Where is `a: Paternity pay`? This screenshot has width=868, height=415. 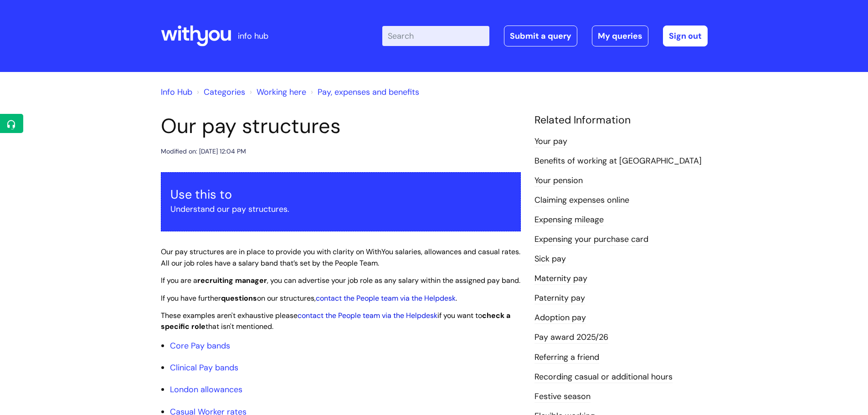
a: Paternity pay is located at coordinates (560, 298).